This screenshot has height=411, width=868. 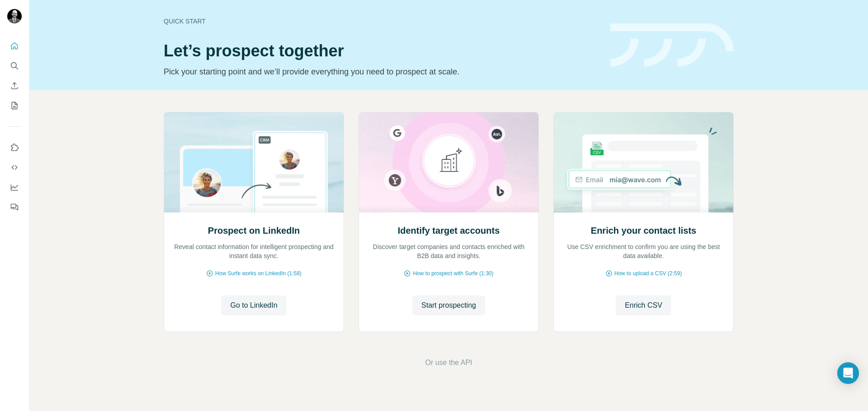 I want to click on button: Search, so click(x=15, y=66).